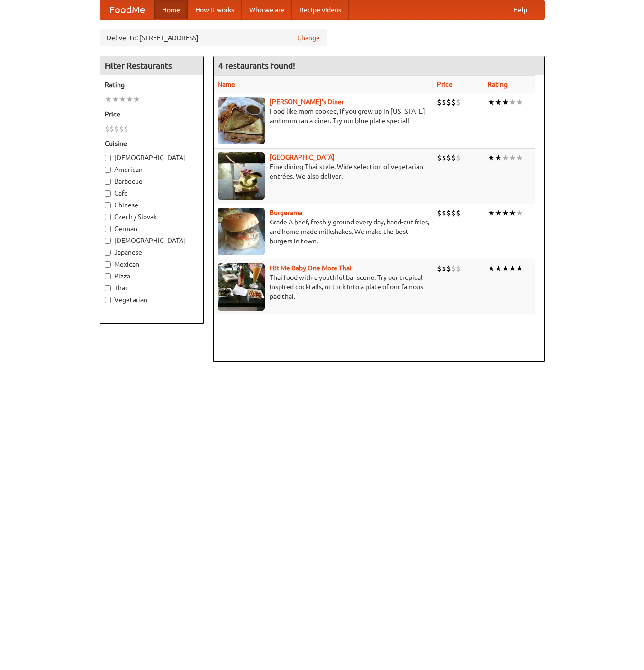  Describe the element at coordinates (108, 193) in the screenshot. I see `input: Cafe` at that location.